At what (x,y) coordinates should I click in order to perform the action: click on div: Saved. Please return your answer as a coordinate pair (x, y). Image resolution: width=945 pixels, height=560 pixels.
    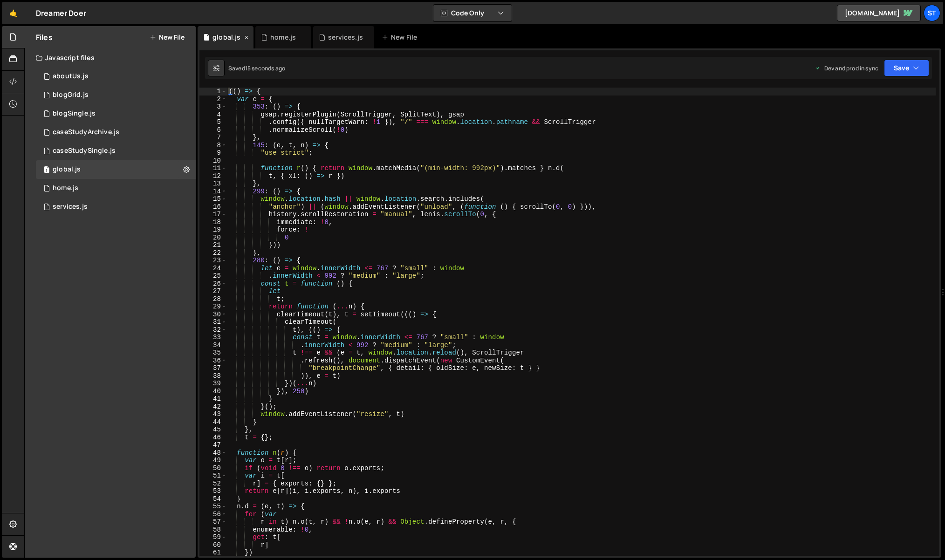
    Looking at the image, I should click on (257, 68).